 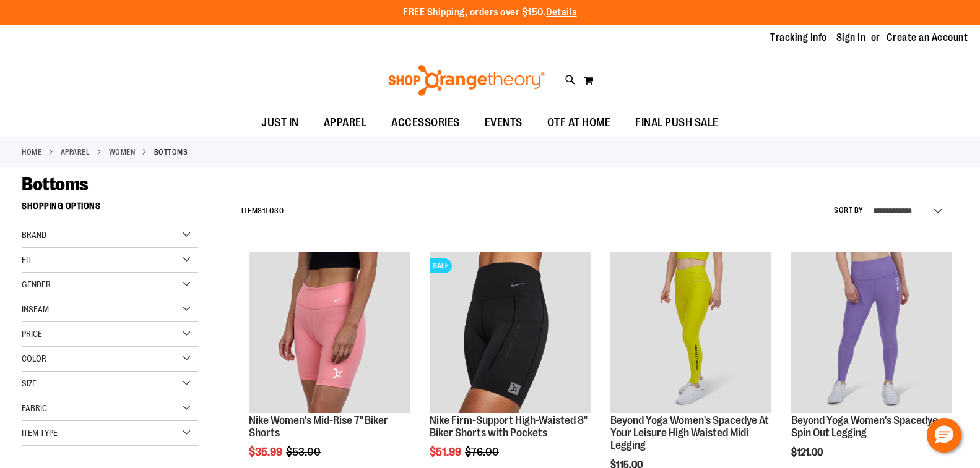 What do you see at coordinates (36, 285) in the screenshot?
I see `span: Gender` at bounding box center [36, 285].